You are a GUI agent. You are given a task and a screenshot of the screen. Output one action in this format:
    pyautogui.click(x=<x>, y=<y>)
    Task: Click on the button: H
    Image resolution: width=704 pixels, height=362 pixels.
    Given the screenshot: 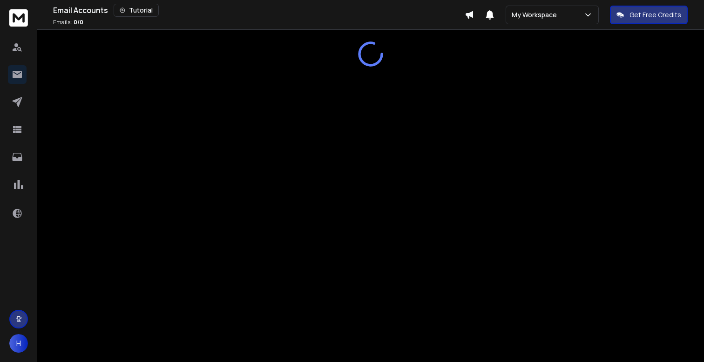 What is the action you would take?
    pyautogui.click(x=19, y=343)
    